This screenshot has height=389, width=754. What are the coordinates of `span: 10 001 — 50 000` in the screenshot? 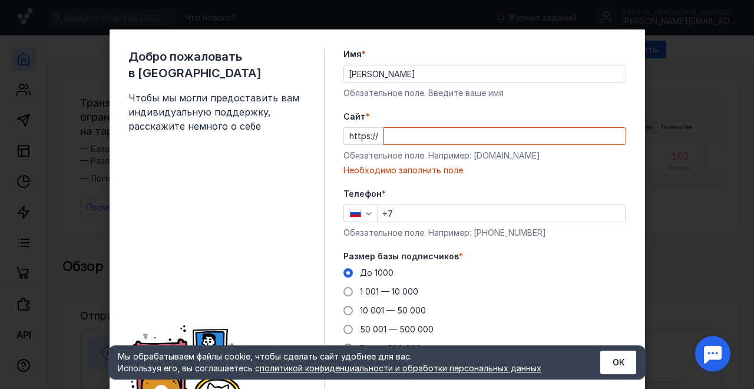 It's located at (393, 310).